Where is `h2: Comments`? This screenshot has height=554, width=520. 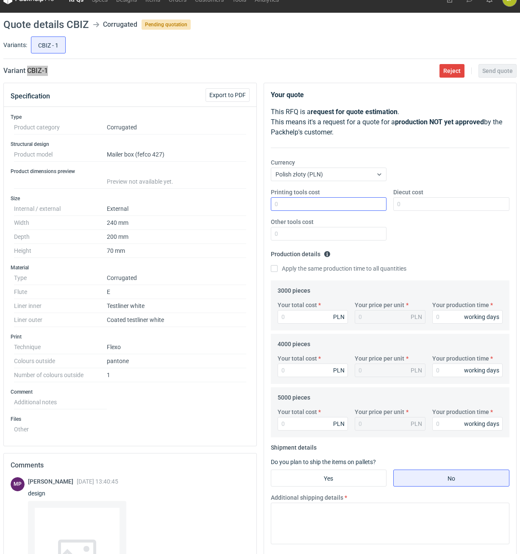
h2: Comments is located at coordinates (130, 465).